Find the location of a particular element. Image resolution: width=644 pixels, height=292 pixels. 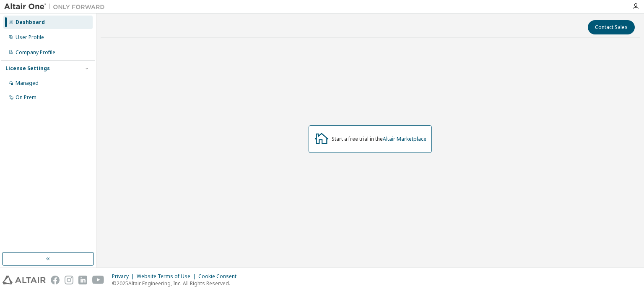

div: Privacy is located at coordinates (124, 276).